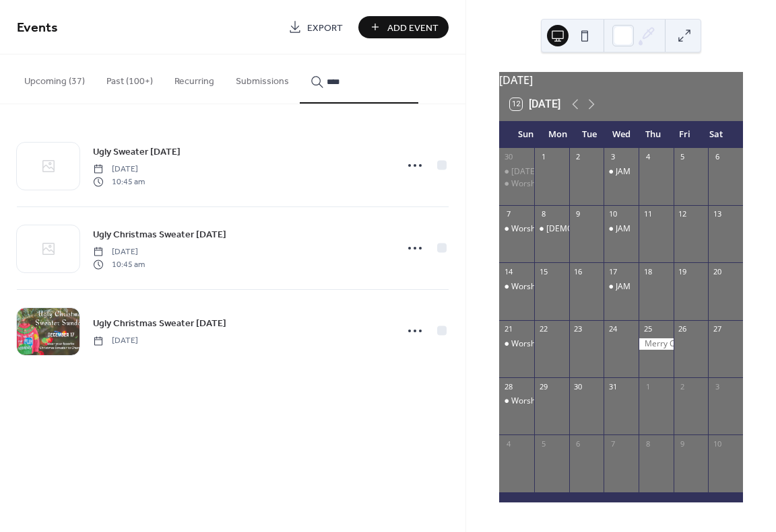 The image size is (776, 532). I want to click on div: Sunday School and Faith Café, so click(517, 171).